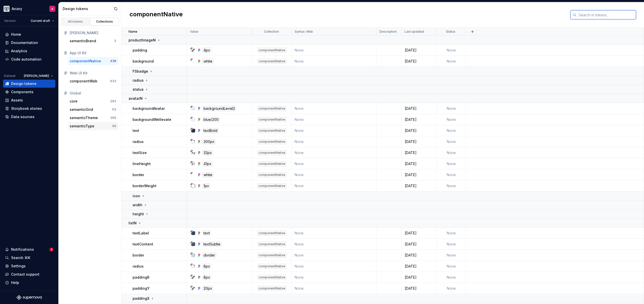 The width and height of the screenshot is (644, 304). What do you see at coordinates (10, 21) in the screenshot?
I see `div: Version` at bounding box center [10, 21].